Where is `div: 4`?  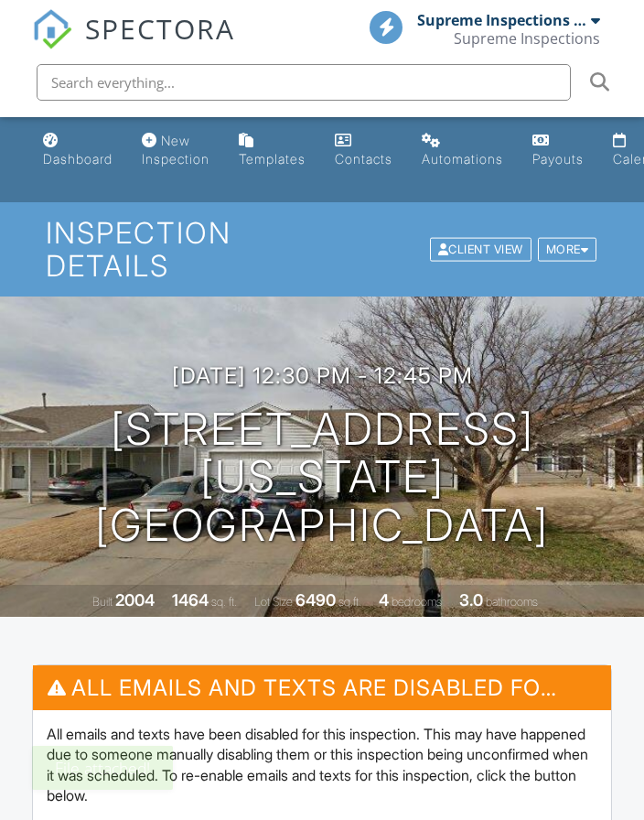
div: 4 is located at coordinates (384, 600).